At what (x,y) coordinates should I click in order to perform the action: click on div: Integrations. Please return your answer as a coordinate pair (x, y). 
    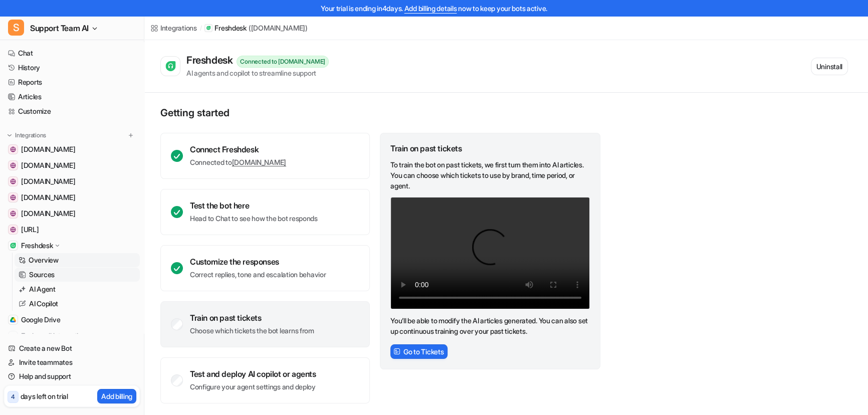
    Looking at the image, I should click on (178, 27).